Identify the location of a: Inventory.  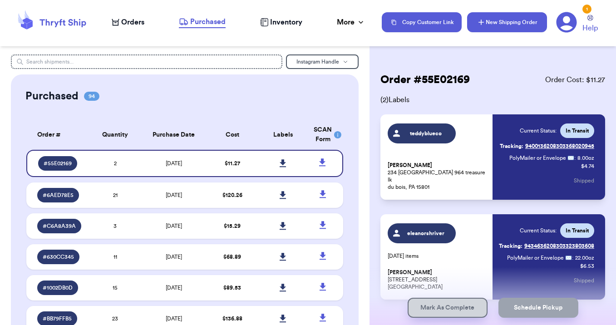
(281, 22).